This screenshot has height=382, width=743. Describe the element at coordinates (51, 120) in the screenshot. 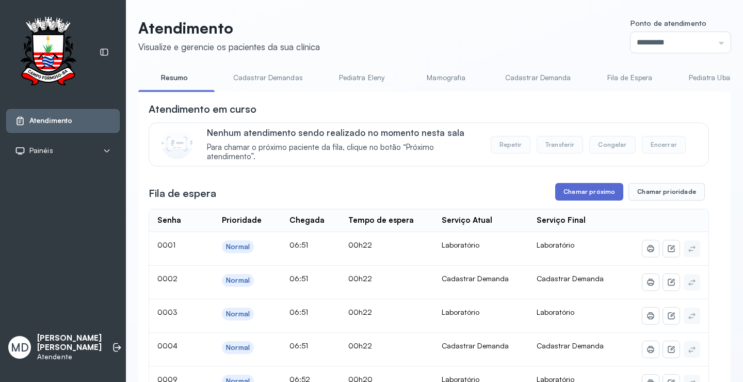

I see `span: Atendimento` at that location.